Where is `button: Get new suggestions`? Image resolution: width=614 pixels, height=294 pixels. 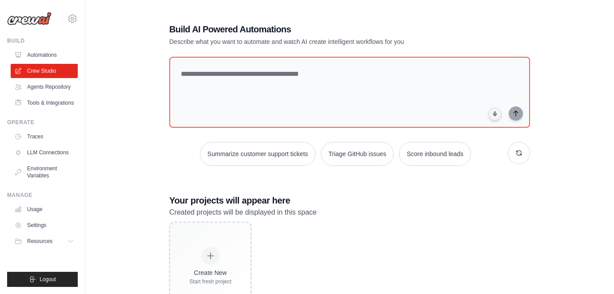 button: Get new suggestions is located at coordinates (519, 153).